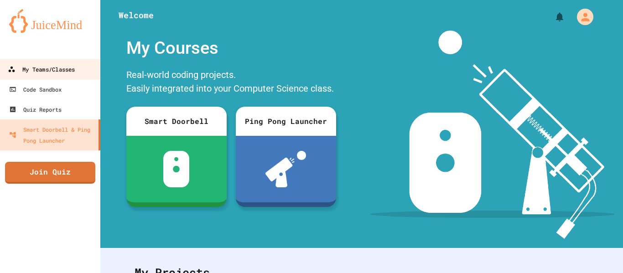  Describe the element at coordinates (231, 83) in the screenshot. I see `div: Real-world coding projects. Easily integrated into your Computer Science class.` at that location.